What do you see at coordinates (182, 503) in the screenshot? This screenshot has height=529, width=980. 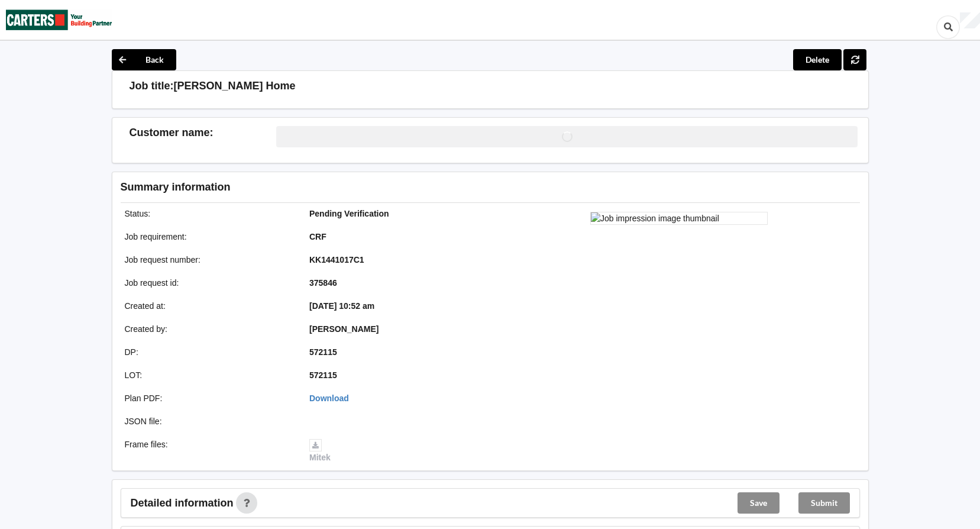 I see `span: Detailed information` at bounding box center [182, 503].